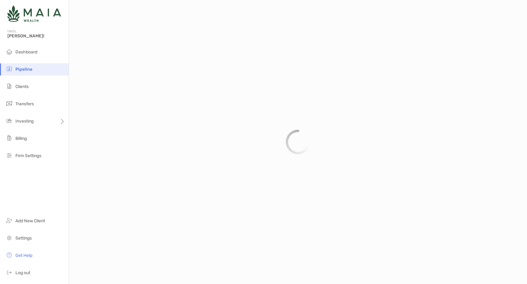 This screenshot has height=284, width=527. What do you see at coordinates (25, 104) in the screenshot?
I see `span: Transfers` at bounding box center [25, 104].